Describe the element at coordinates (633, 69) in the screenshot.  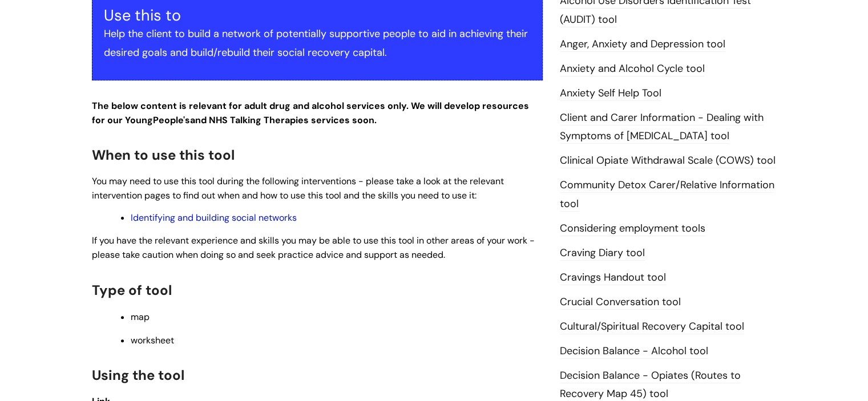
I see `a: Anxiety and Alcohol Cycle tool` at that location.